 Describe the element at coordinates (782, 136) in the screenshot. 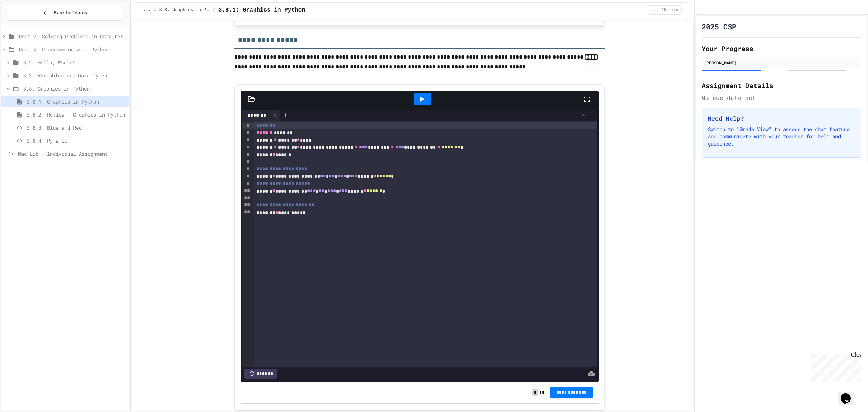

I see `p: Switch to "Grade View" to access the chat feature and communicate with your teacher for help and ...` at that location.